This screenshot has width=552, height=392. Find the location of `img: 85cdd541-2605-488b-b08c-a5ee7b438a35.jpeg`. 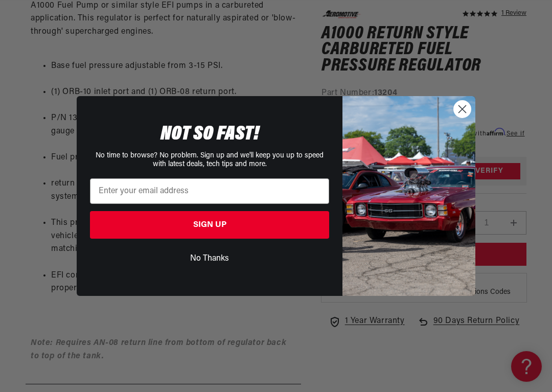

img: 85cdd541-2605-488b-b08c-a5ee7b438a35.jpeg is located at coordinates (409, 195).